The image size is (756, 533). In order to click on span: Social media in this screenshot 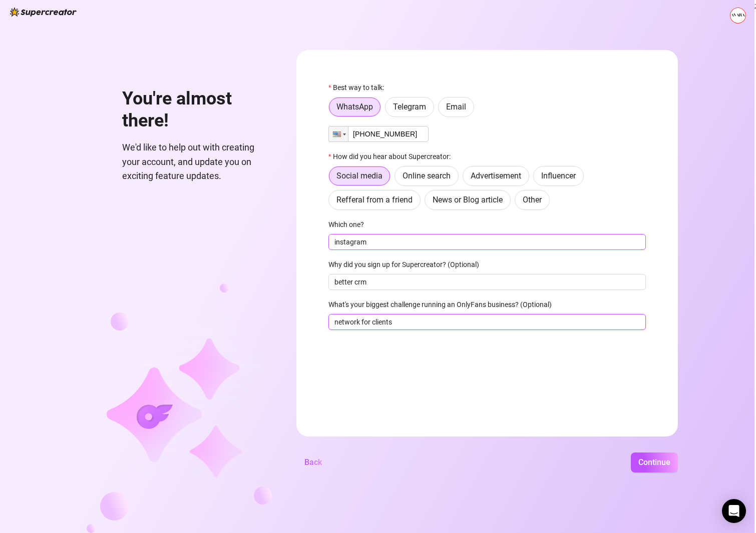, I will do `click(359, 176)`.